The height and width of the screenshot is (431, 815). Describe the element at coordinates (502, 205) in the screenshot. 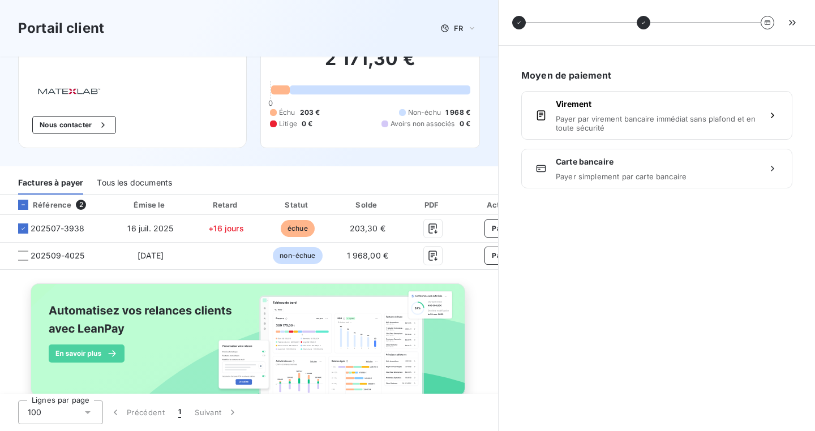

I see `div: Actions` at that location.